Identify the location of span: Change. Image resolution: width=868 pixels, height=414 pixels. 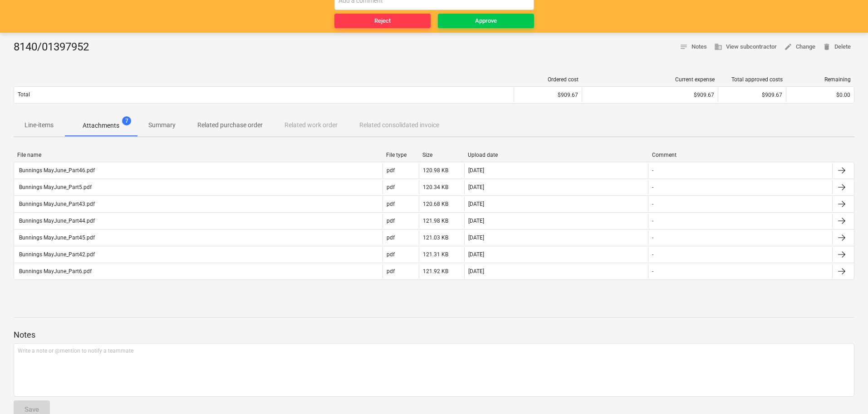
(800, 47).